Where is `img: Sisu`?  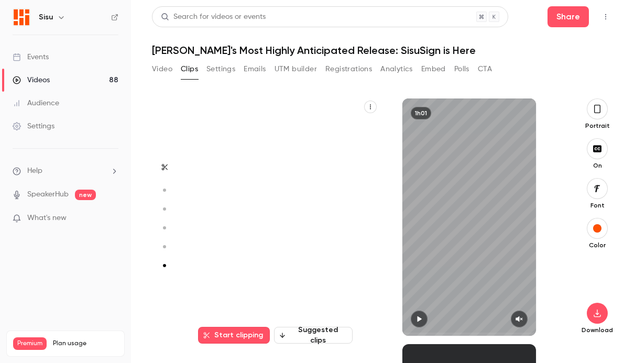
img: Sisu is located at coordinates (21, 17).